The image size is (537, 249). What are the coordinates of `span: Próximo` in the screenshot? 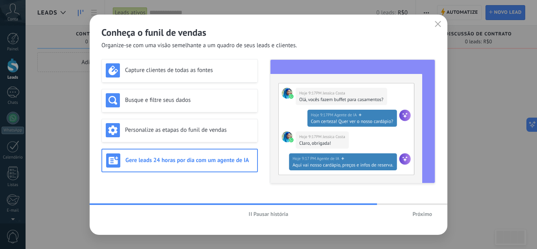 It's located at (422, 214).